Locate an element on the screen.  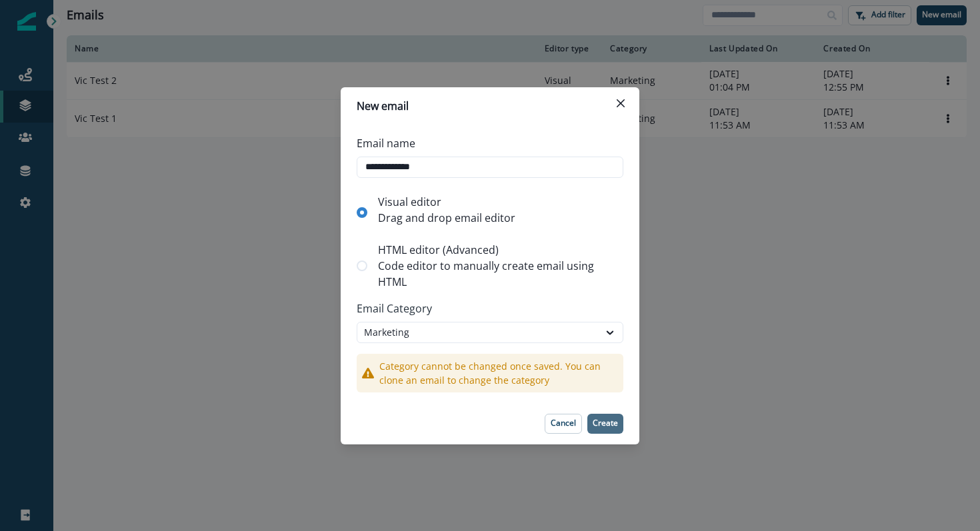
p: New email is located at coordinates (383, 106).